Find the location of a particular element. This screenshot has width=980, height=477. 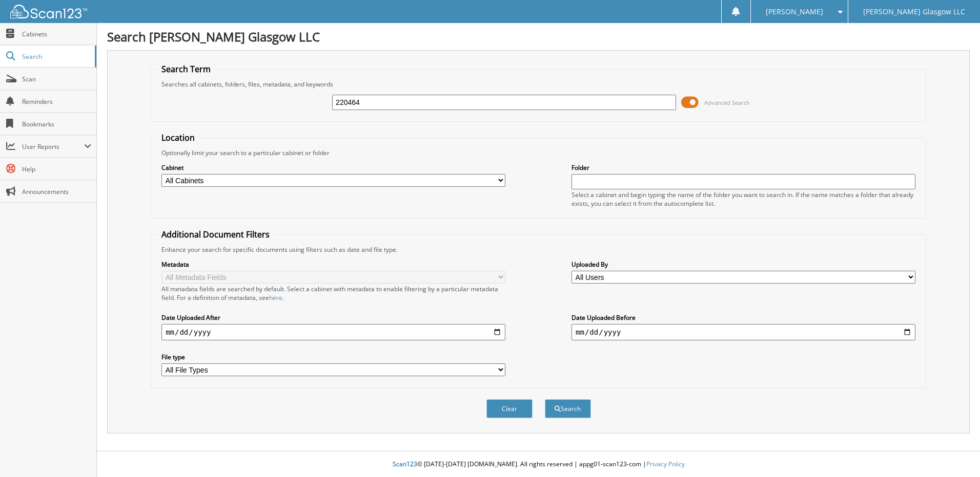

span: Advanced Search is located at coordinates (727, 103).